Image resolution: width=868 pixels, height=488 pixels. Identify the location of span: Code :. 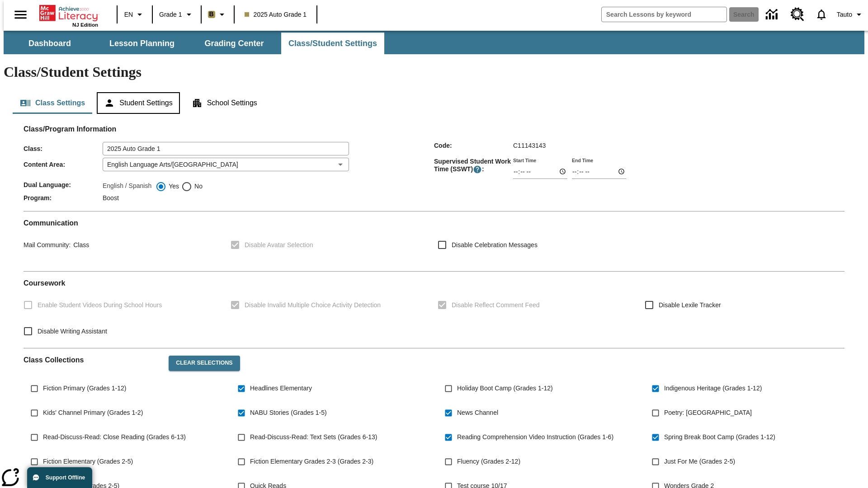
(473, 145).